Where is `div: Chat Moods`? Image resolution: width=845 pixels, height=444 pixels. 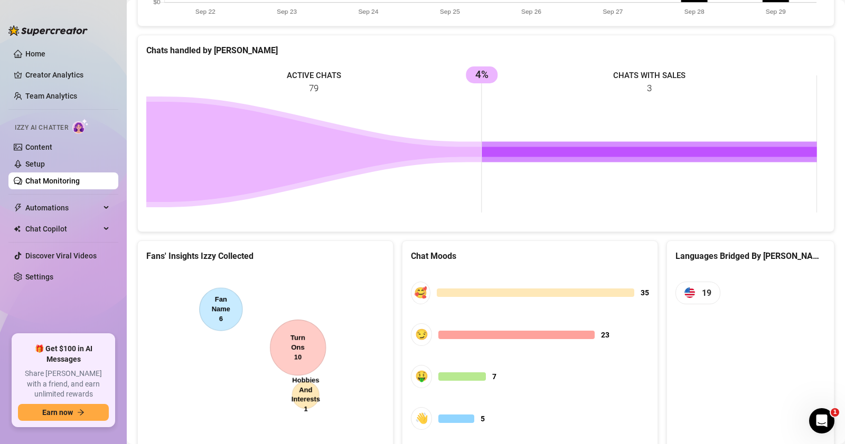
div: Chat Moods is located at coordinates (529, 256).